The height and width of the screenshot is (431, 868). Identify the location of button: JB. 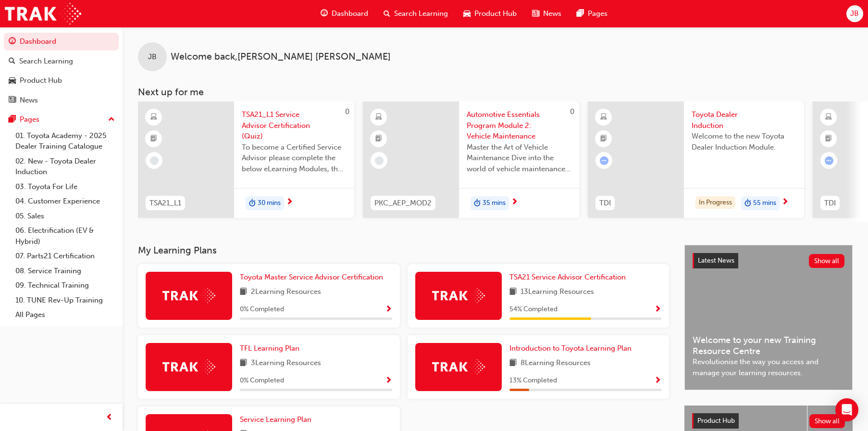
(855, 13).